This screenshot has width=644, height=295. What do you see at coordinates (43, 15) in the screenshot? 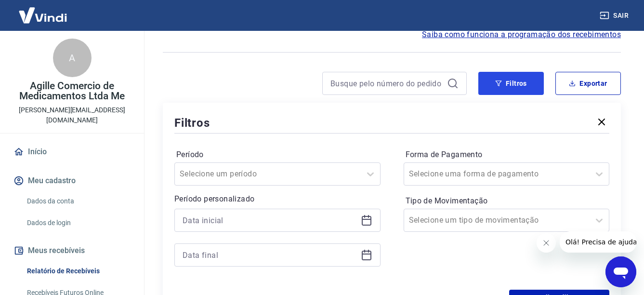
I see `img: Vindi` at bounding box center [43, 15].